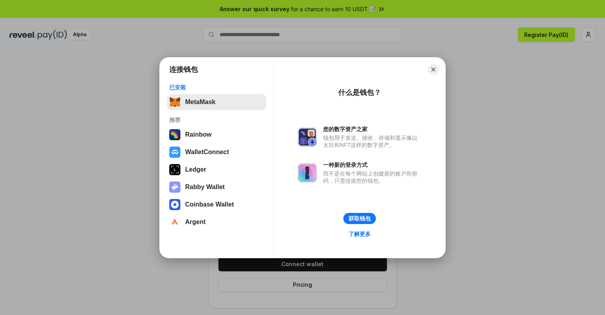 This screenshot has width=605, height=315. Describe the element at coordinates (217, 120) in the screenshot. I see `div: 推荐` at that location.